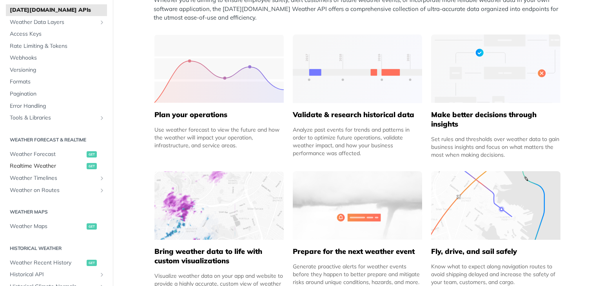  I want to click on a: Weather TimelinesShow subpages for Weather Timelines, so click(56, 178).